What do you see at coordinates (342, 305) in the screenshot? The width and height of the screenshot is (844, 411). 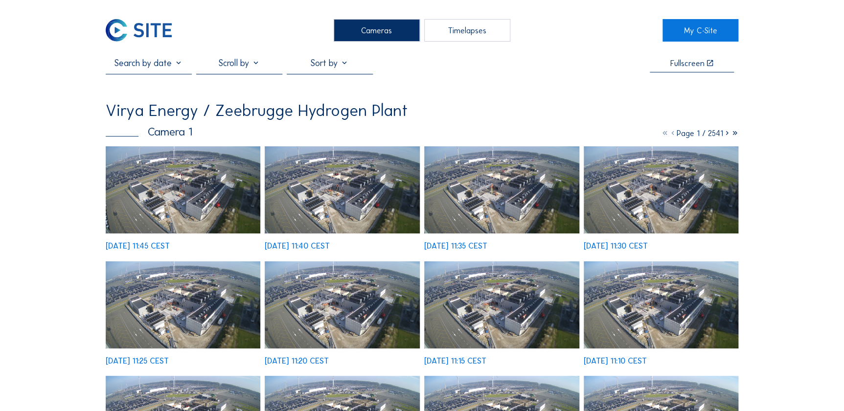 I see `img: image_53530472` at bounding box center [342, 305].